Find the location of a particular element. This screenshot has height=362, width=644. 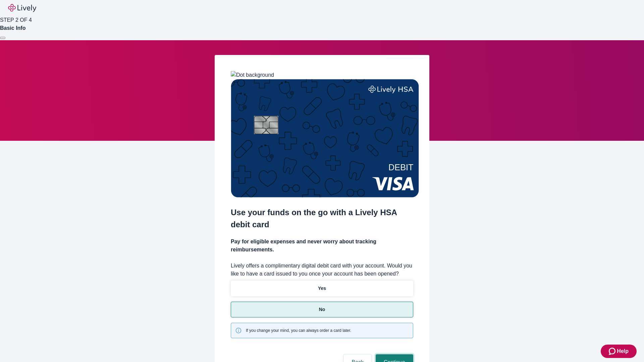

span: Help is located at coordinates (622, 351).